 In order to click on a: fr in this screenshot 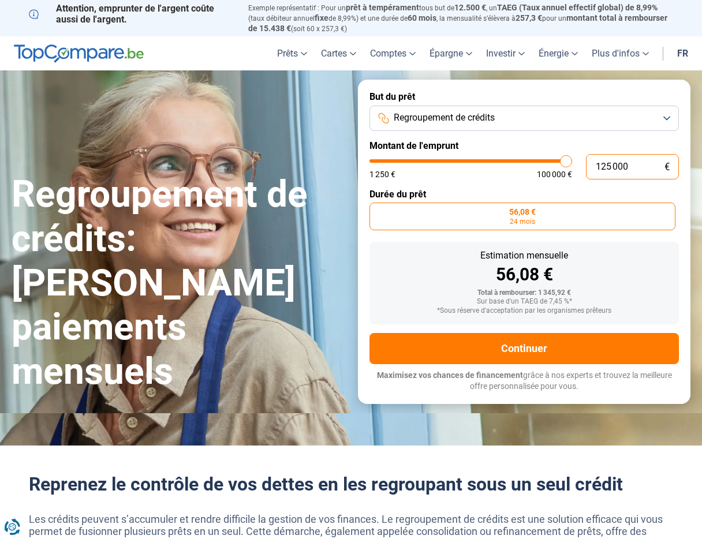, I will do `click(683, 53)`.